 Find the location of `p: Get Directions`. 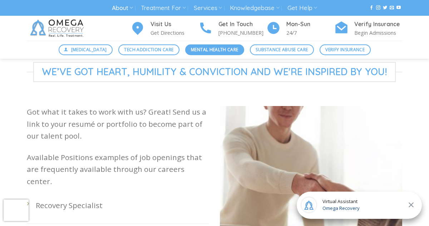

p: Get Directions is located at coordinates (174, 33).